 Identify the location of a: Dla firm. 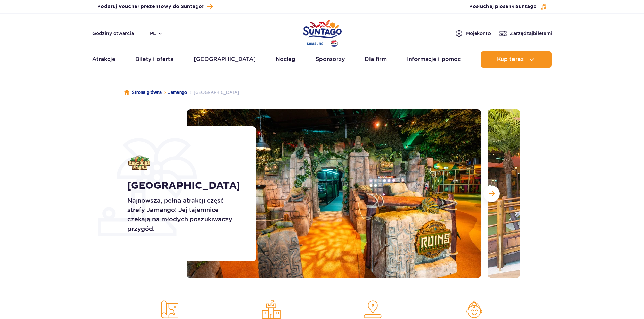
(376, 59).